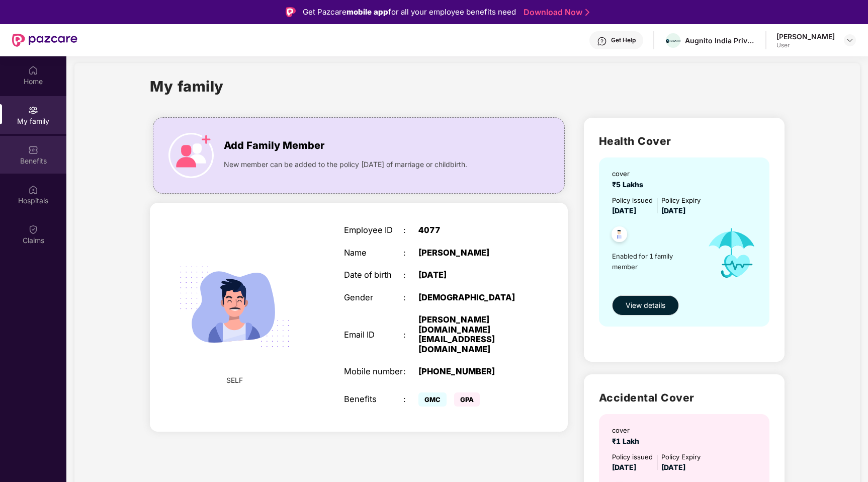 The width and height of the screenshot is (868, 482). What do you see at coordinates (673, 41) in the screenshot?
I see `img: Augnito%20Logotype%20with%20logomark-8.png` at bounding box center [673, 41].